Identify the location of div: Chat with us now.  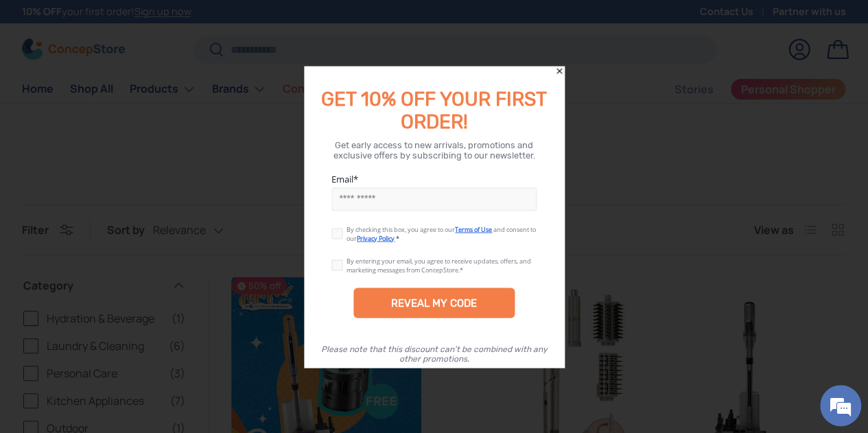
(151, 86).